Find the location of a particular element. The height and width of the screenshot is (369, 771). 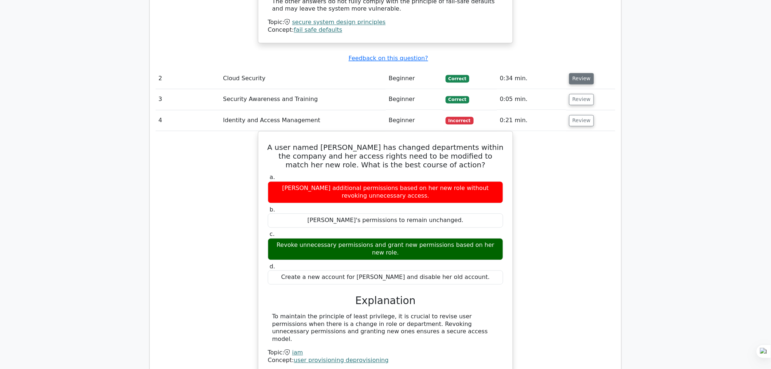

u: Feedback on this question? is located at coordinates (389, 58).